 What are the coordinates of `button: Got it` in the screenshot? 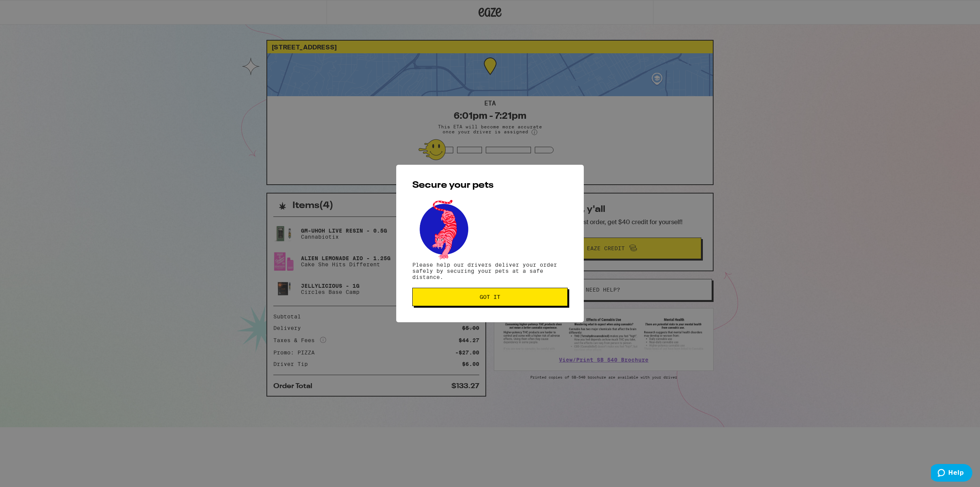 It's located at (490, 297).